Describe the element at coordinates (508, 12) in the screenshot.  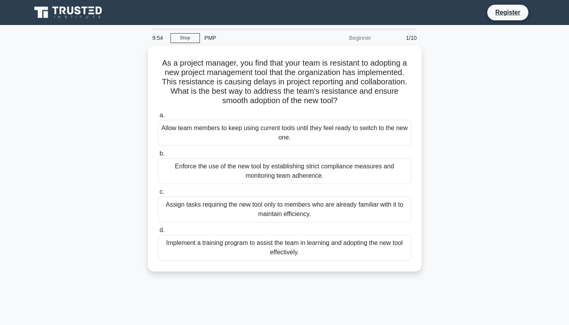
I see `a: Register` at that location.